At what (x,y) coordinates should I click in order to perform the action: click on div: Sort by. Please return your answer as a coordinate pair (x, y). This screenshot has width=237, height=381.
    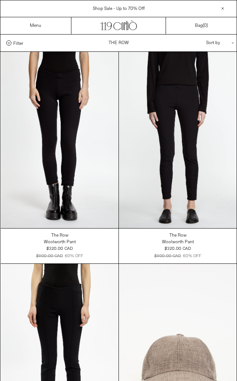
    Looking at the image, I should click on (196, 43).